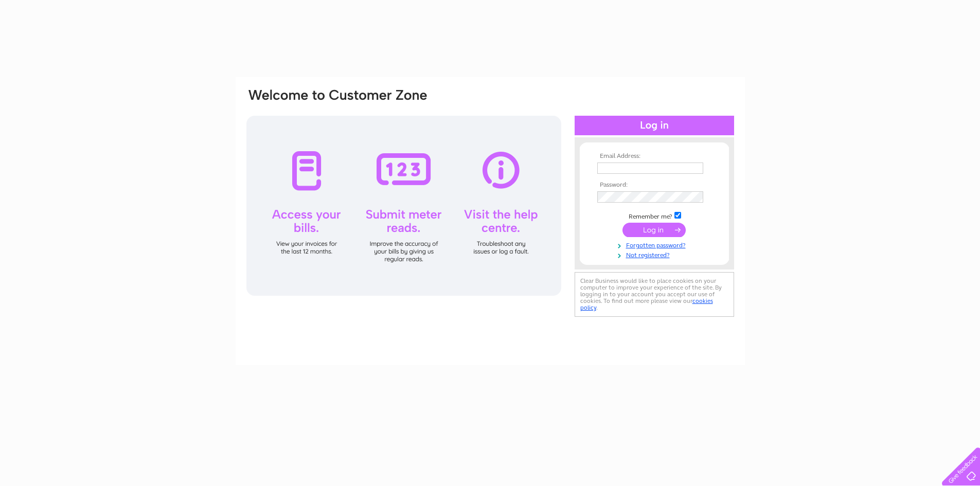 The height and width of the screenshot is (486, 980). I want to click on a: Not registered?, so click(656, 254).